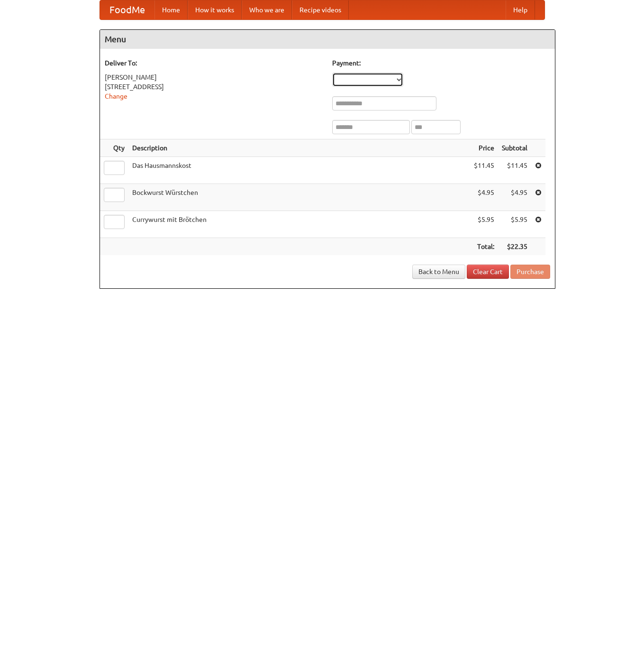 The width and height of the screenshot is (644, 671). Describe the element at coordinates (520, 10) in the screenshot. I see `a: Help` at that location.